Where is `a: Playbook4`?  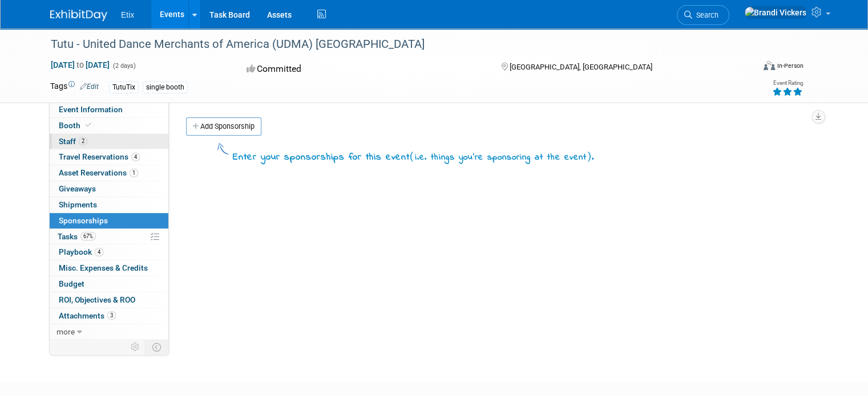 a: Playbook4 is located at coordinates (109, 252).